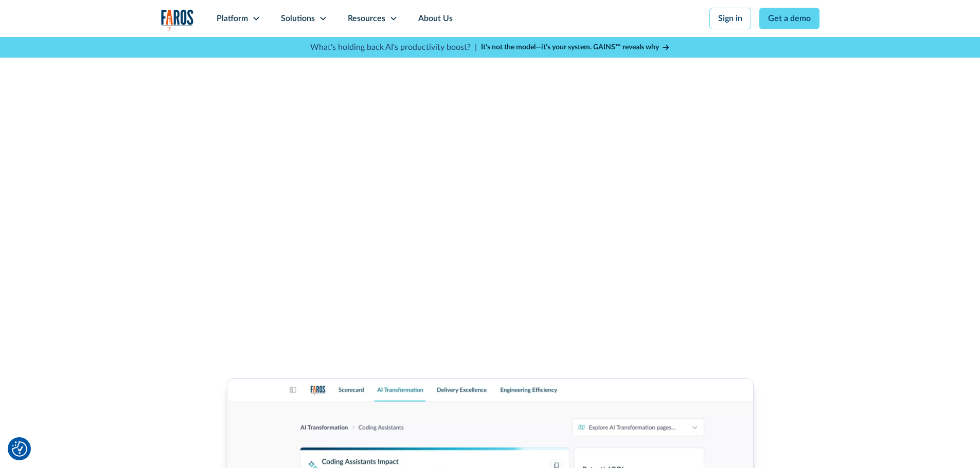 Image resolution: width=980 pixels, height=468 pixels. What do you see at coordinates (232, 19) in the screenshot?
I see `div: Platform` at bounding box center [232, 19].